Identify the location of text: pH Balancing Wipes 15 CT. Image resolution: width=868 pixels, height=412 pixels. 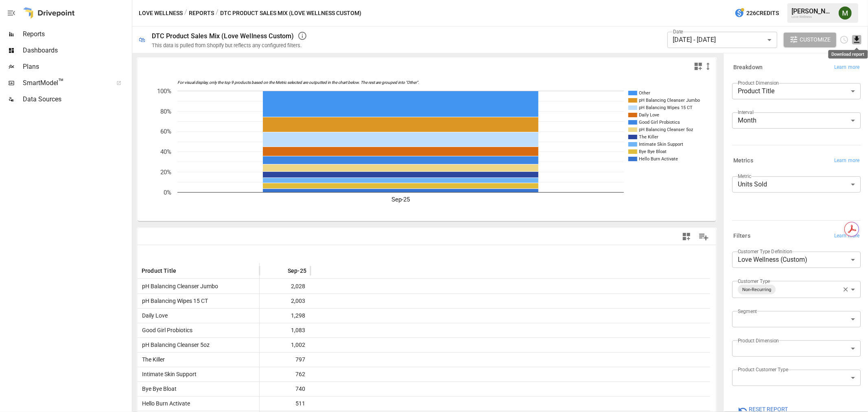
(666, 107).